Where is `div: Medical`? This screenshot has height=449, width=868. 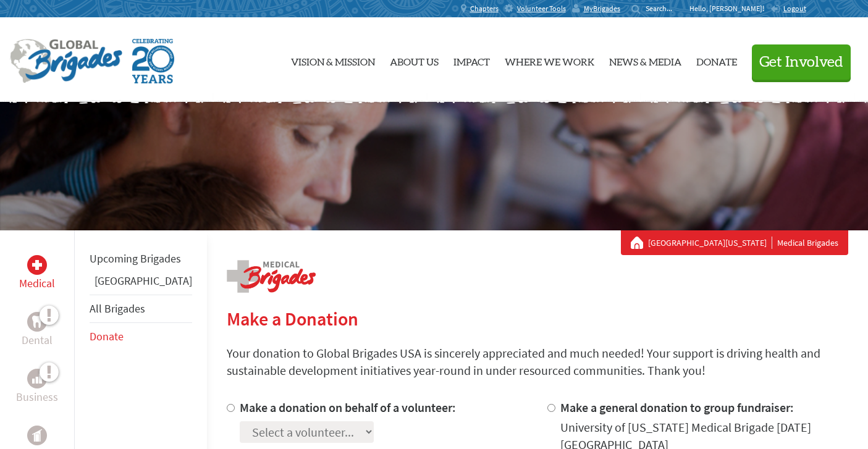
div: Medical is located at coordinates (37, 265).